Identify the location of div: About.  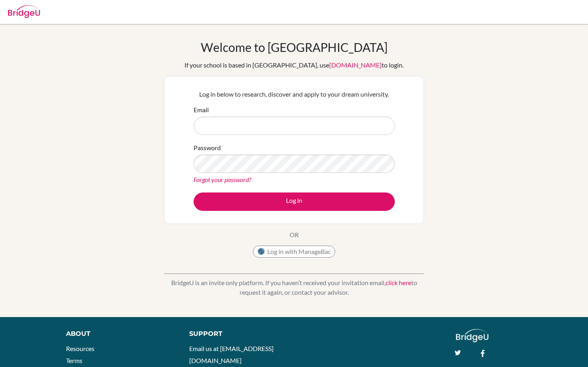
(119, 334).